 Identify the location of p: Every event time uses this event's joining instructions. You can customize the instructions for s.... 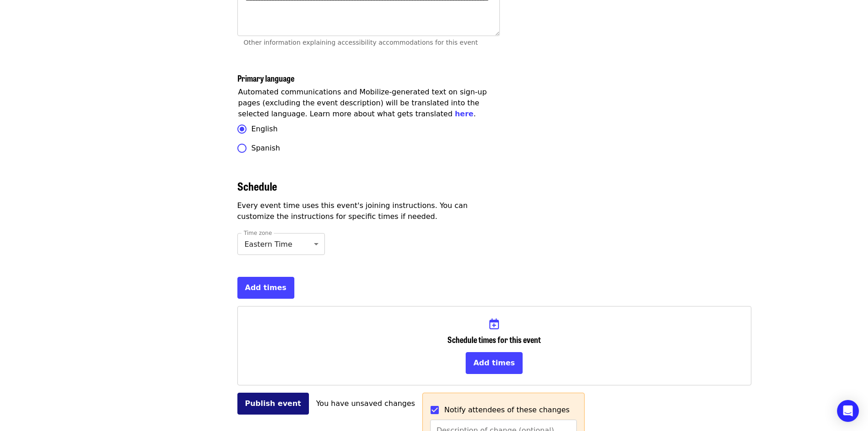
(369, 211).